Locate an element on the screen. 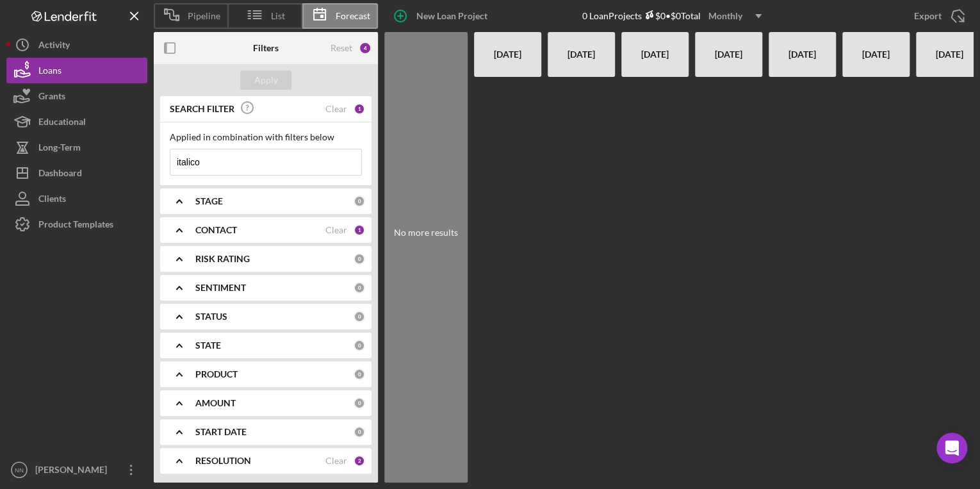 This screenshot has height=489, width=980. div: Export is located at coordinates (927, 16).